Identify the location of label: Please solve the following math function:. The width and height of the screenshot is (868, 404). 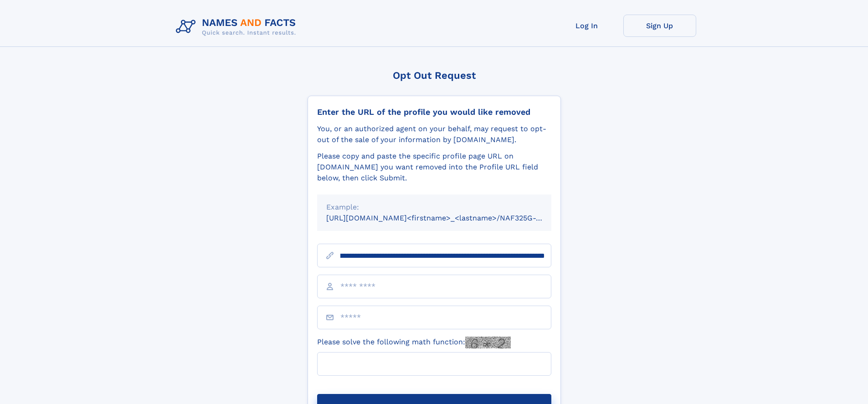
(414, 343).